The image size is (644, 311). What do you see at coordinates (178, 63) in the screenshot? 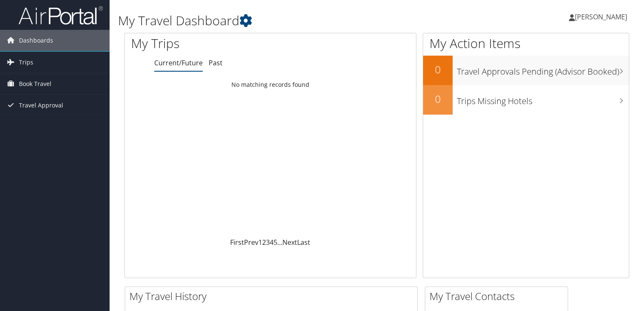
I see `a: Current/Future` at bounding box center [178, 63].